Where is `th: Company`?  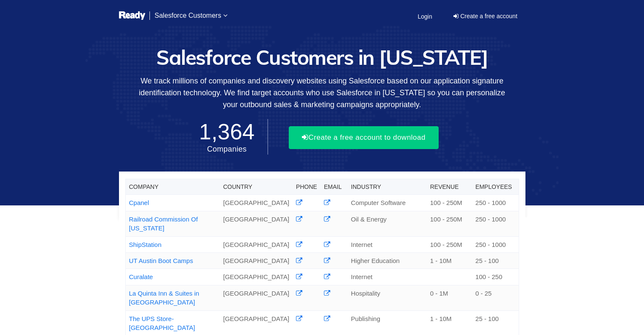
th: Company is located at coordinates (172, 187).